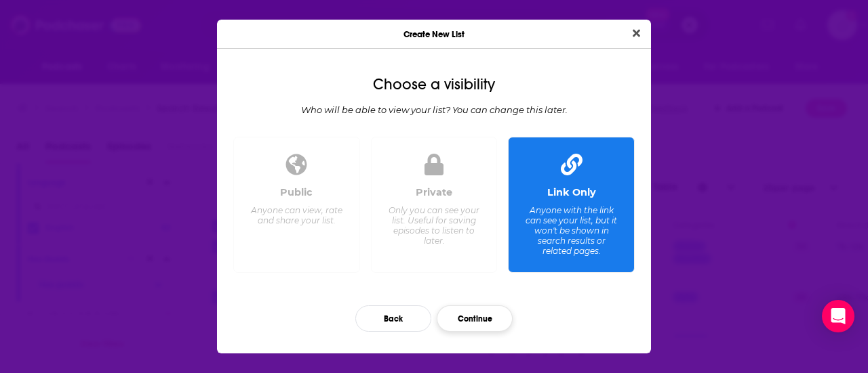 This screenshot has height=373, width=868. What do you see at coordinates (393, 318) in the screenshot?
I see `button: Back` at bounding box center [393, 318].